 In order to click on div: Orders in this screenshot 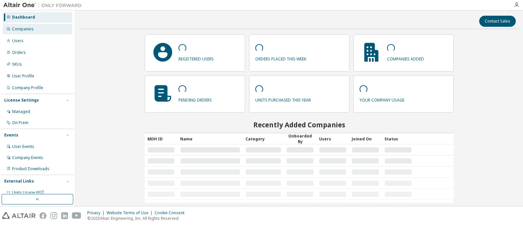, I will do `click(19, 53)`.